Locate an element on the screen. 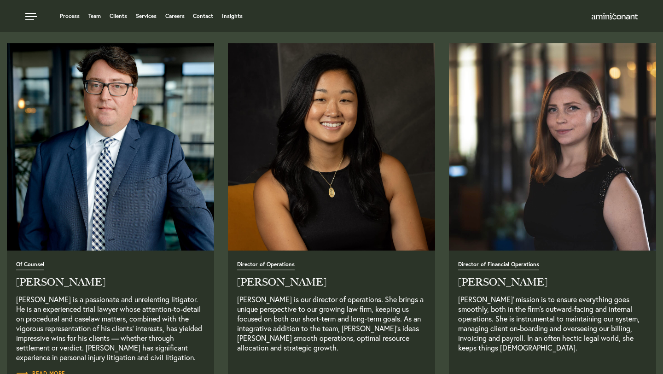 The image size is (663, 374). img: emily-skeen.jpg is located at coordinates (331, 147).